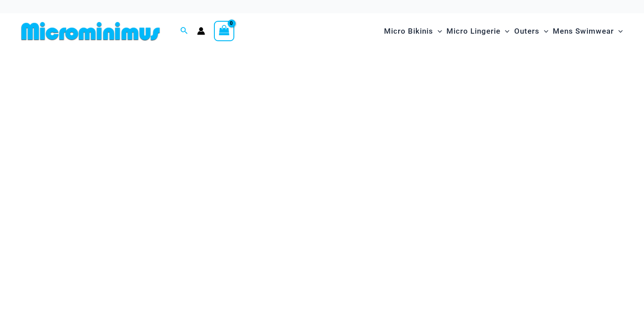  Describe the element at coordinates (526, 31) in the screenshot. I see `span: Outers` at that location.